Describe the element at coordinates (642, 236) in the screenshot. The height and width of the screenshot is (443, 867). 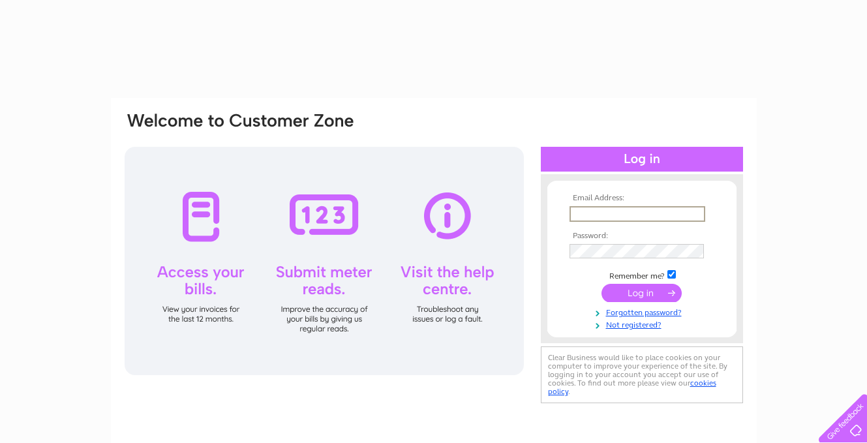
I see `th: Password:` at that location.